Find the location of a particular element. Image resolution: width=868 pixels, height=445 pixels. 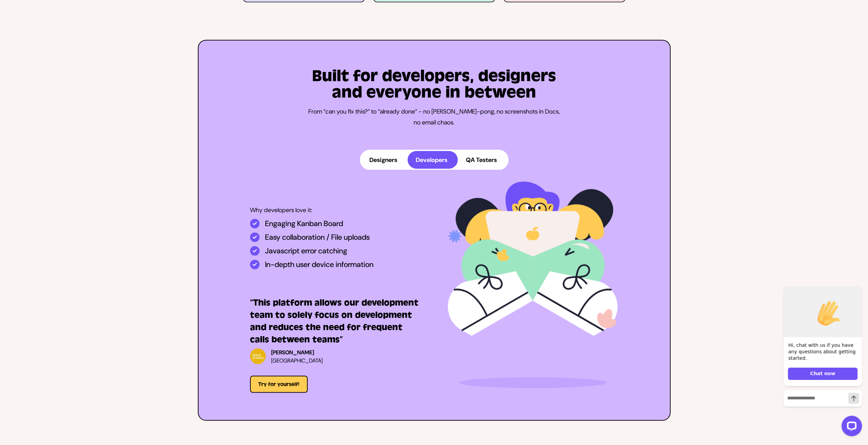

img: In-depth user device information is located at coordinates (255, 265).